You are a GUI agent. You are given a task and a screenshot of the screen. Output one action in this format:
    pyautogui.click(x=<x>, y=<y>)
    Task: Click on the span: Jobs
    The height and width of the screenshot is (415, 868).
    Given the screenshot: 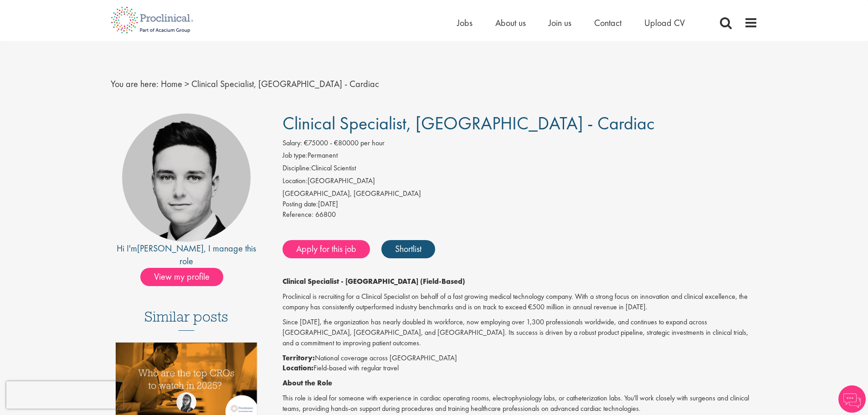 What is the action you would take?
    pyautogui.click(x=465, y=23)
    